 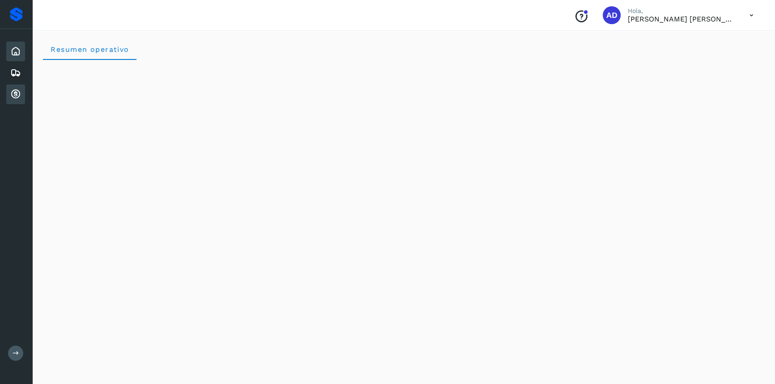 I want to click on div: Inicio, so click(x=16, y=51).